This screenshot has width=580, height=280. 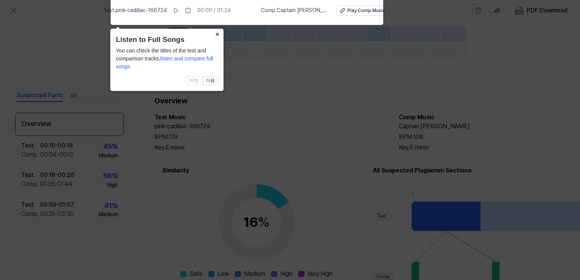 What do you see at coordinates (363, 11) in the screenshot?
I see `a: Play Comp Music` at bounding box center [363, 11].